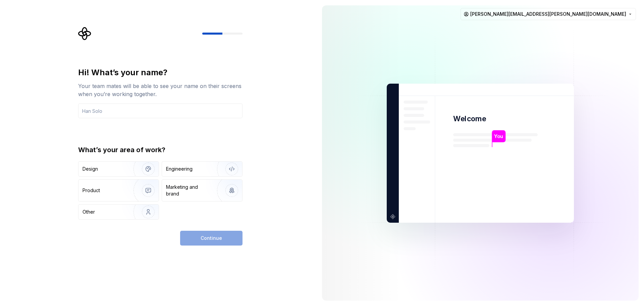 This screenshot has width=644, height=306. What do you see at coordinates (90, 169) in the screenshot?
I see `div: Design` at bounding box center [90, 169].